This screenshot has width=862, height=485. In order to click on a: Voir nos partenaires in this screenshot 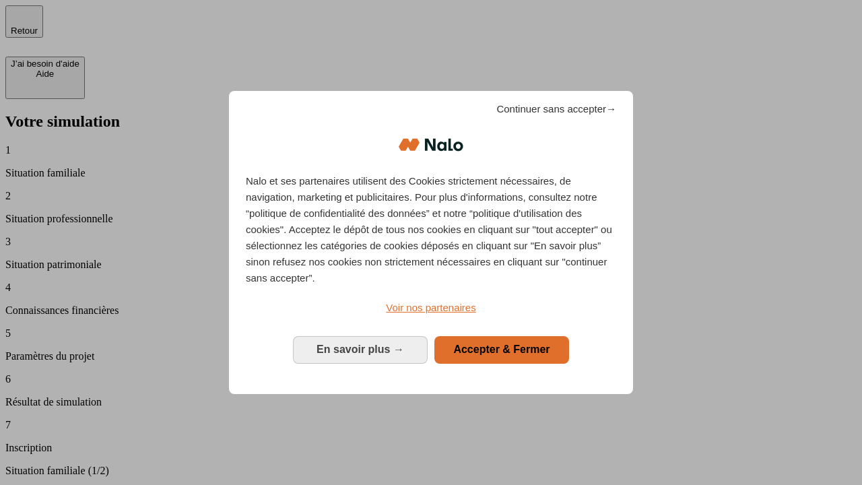, I will do `click(431, 308)`.